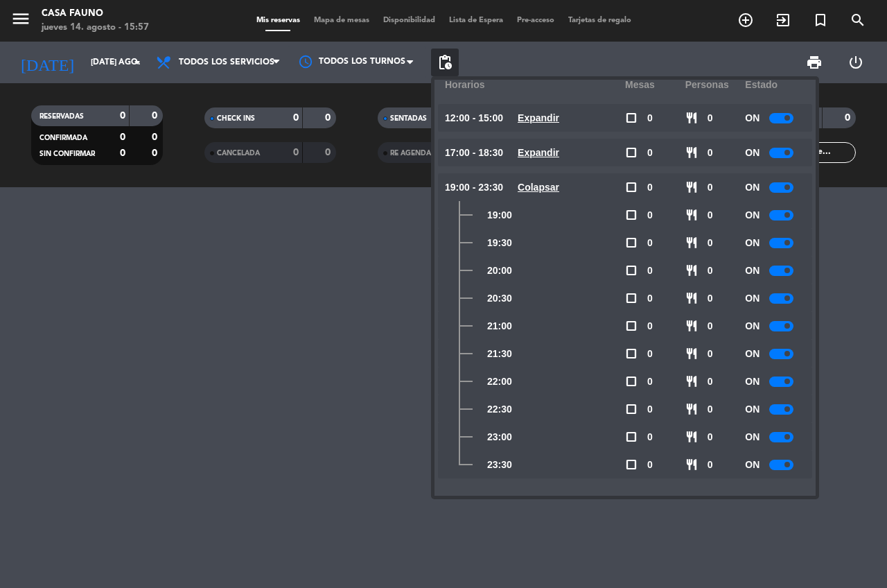 The width and height of the screenshot is (887, 588). Describe the element at coordinates (500, 270) in the screenshot. I see `span: 20:00` at that location.